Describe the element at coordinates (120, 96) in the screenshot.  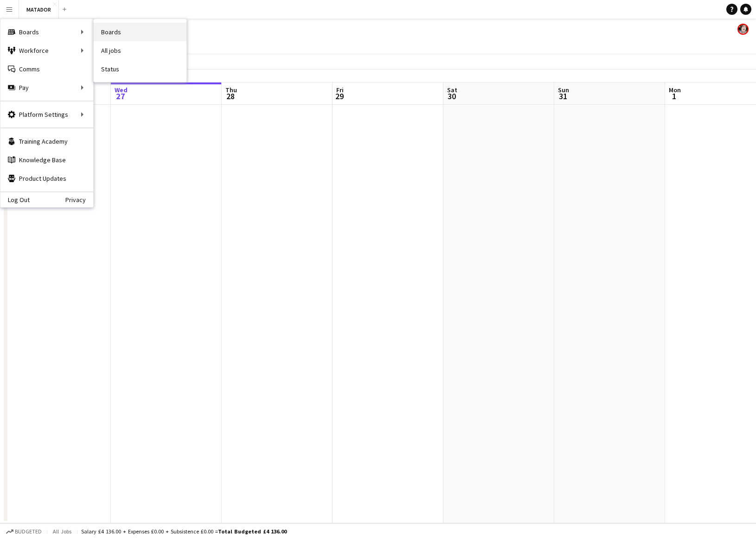
I see `span: 27` at that location.